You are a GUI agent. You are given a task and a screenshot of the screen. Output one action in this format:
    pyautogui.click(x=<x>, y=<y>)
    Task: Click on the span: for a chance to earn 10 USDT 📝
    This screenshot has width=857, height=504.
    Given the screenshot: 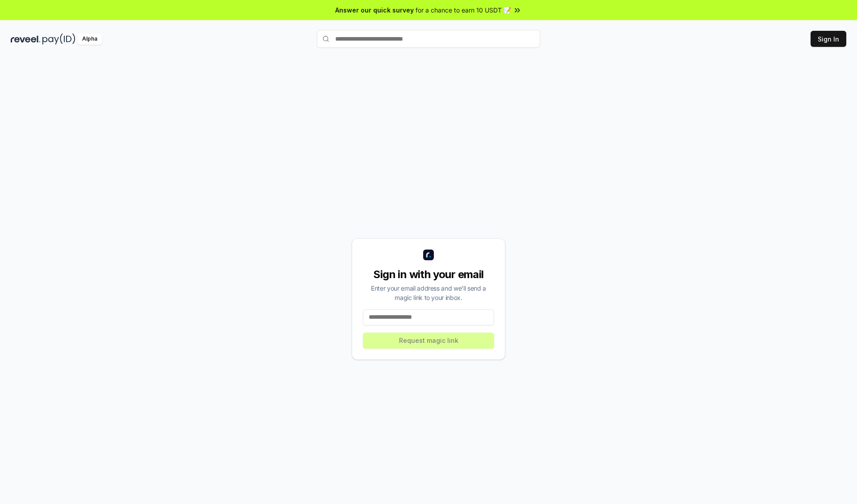 What is the action you would take?
    pyautogui.click(x=463, y=10)
    